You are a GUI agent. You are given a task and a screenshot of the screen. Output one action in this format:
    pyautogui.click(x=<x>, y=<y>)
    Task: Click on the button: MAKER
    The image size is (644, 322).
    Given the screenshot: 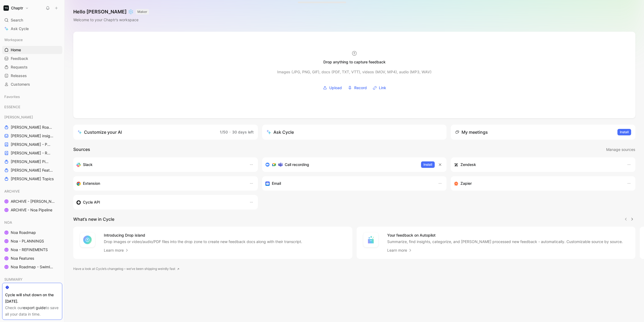 What is the action you would take?
    pyautogui.click(x=142, y=12)
    